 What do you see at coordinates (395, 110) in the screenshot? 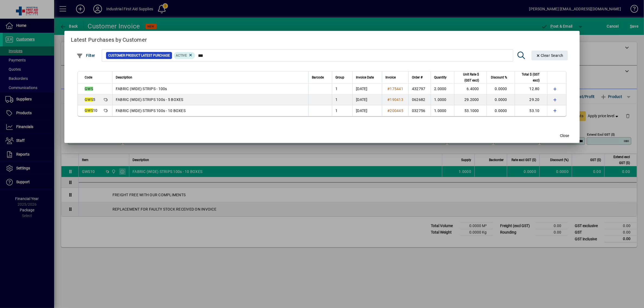
I see `a: #200445` at bounding box center [395, 110].